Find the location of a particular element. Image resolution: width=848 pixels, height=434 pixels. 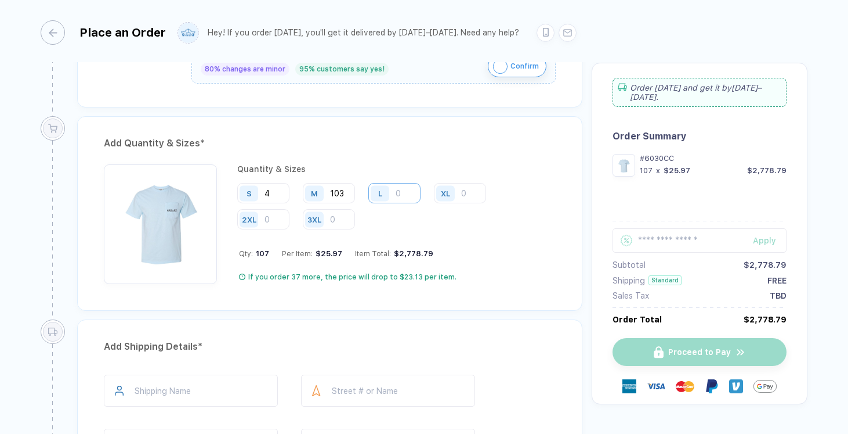

div: 2XL is located at coordinates (249, 219).